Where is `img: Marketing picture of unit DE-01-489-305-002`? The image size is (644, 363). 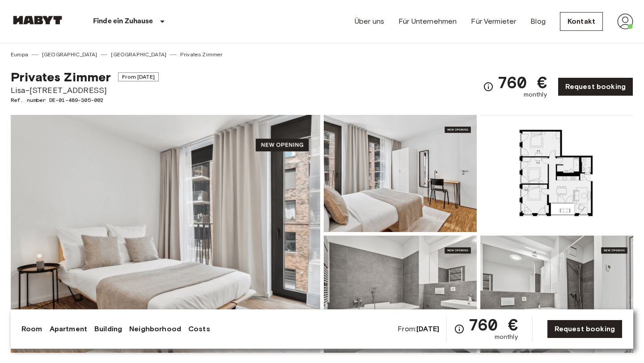
img: Marketing picture of unit DE-01-489-305-002 is located at coordinates (165, 234).